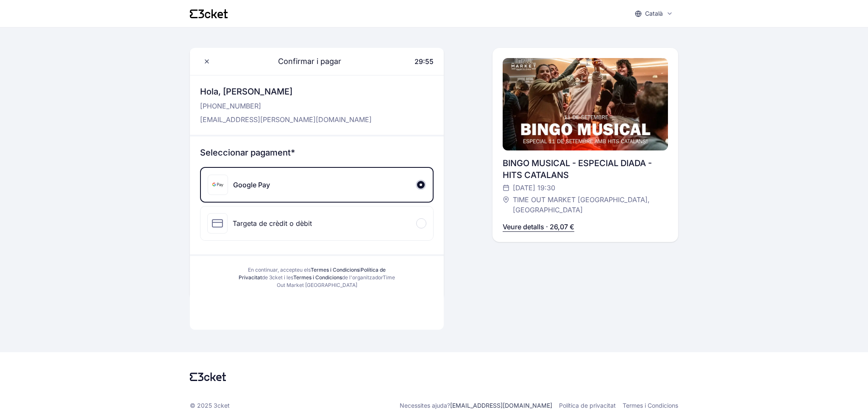  Describe the element at coordinates (654, 14) in the screenshot. I see `p: Català` at that location.